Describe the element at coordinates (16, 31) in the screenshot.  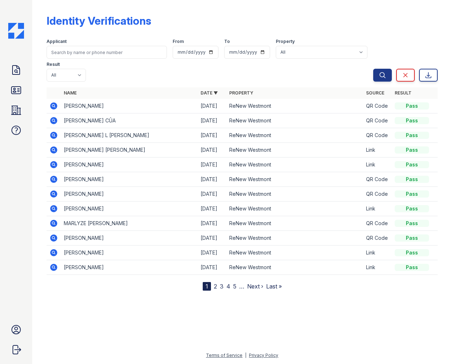
I see `img: CE_Icon_Blue-c292c112584629df590d857e76928e9f676e5b41ef8f769ba2f05ee15b207248.png` at that location.